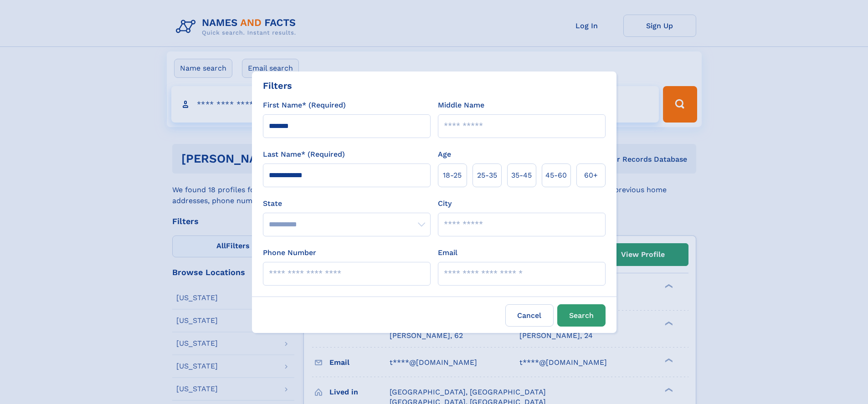 The image size is (868, 404). Describe the element at coordinates (278, 85) in the screenshot. I see `div: Filters` at that location.